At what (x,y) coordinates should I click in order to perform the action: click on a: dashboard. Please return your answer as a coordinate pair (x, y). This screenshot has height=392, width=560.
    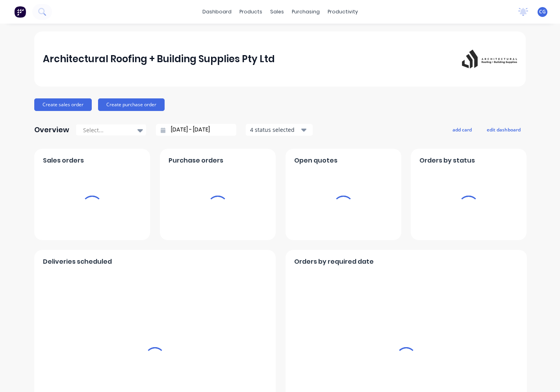
    Looking at the image, I should click on (217, 12).